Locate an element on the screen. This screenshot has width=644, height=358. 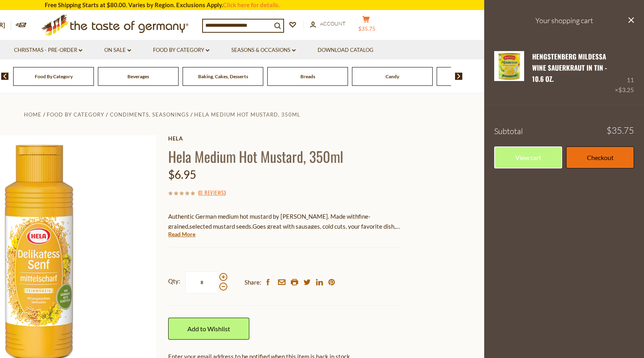
a: On Sale is located at coordinates (117, 50).